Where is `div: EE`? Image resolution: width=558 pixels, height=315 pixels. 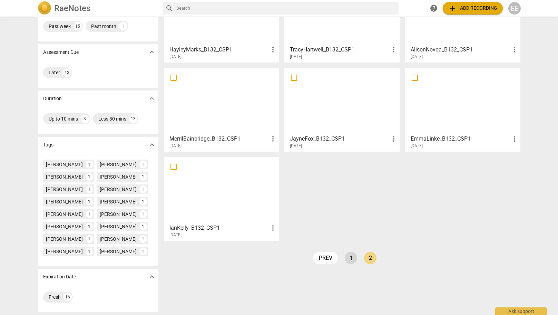
div: EE is located at coordinates (515, 8).